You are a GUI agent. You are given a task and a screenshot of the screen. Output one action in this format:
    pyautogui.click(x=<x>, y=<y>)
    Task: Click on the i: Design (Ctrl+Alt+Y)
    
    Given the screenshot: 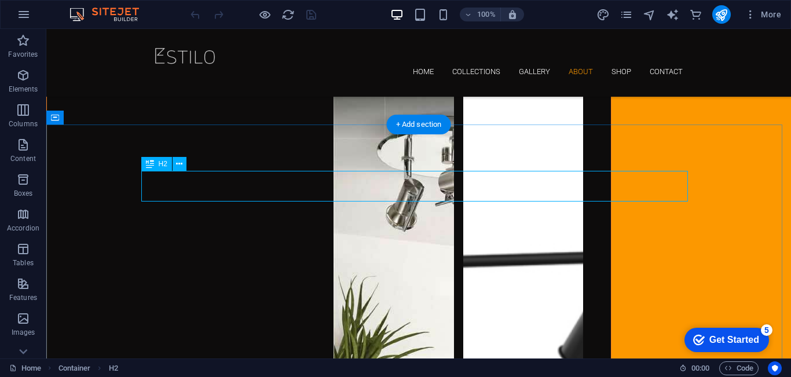 What is the action you would take?
    pyautogui.click(x=603, y=14)
    